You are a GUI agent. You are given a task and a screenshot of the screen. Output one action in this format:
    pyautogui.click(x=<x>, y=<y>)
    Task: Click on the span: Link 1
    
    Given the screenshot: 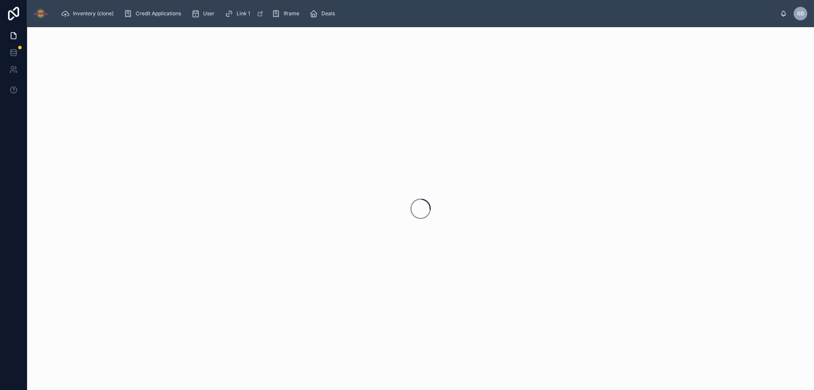 What is the action you would take?
    pyautogui.click(x=243, y=14)
    